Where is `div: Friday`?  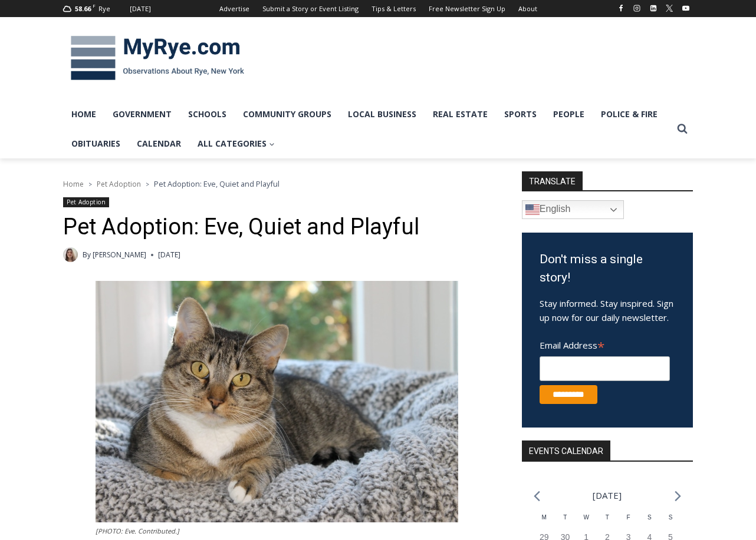
div: Friday is located at coordinates (629, 522).